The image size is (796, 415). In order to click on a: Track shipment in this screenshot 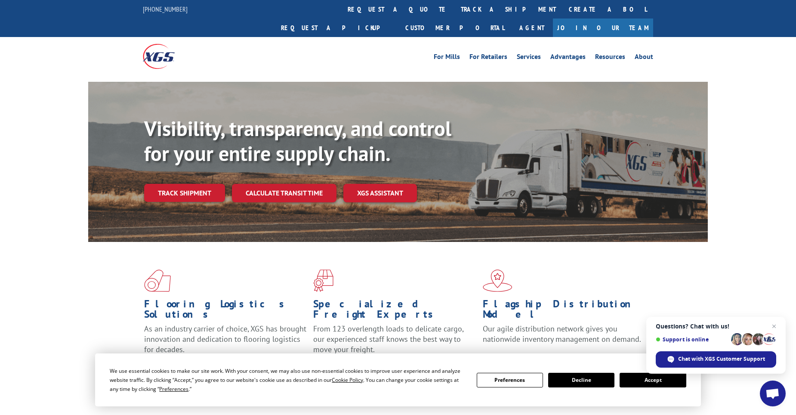, I will do `click(185, 193)`.